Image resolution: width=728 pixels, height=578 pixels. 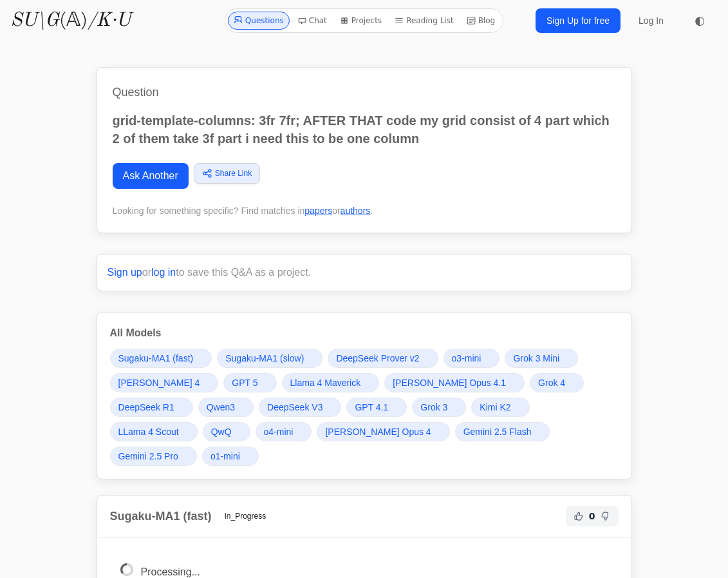 What do you see at coordinates (70, 20) in the screenshot?
I see `a: SU\G(𝔸)/K·U` at bounding box center [70, 20].